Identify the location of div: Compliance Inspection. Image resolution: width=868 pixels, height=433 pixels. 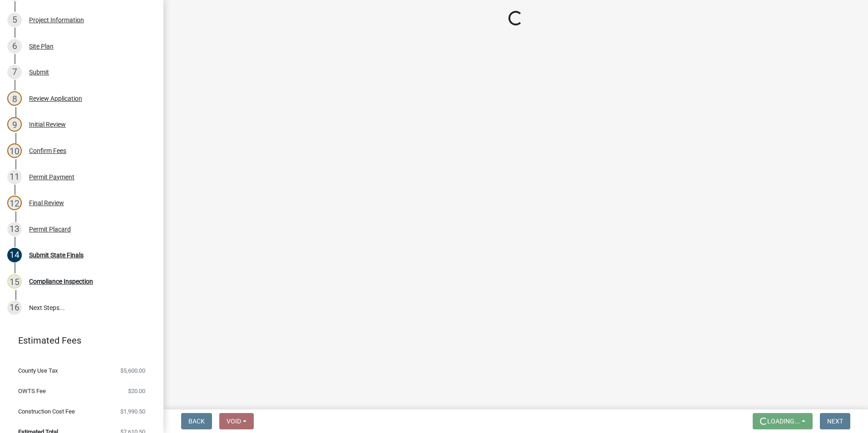
(61, 281).